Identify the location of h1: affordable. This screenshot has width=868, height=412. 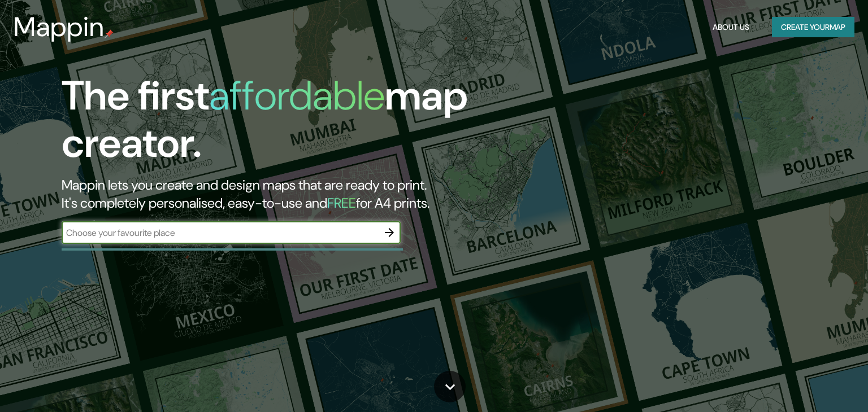
(297, 95).